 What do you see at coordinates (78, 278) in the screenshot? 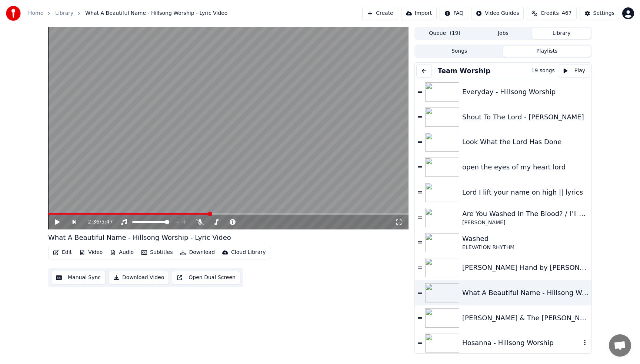
I see `button: Manual Sync` at bounding box center [78, 278].